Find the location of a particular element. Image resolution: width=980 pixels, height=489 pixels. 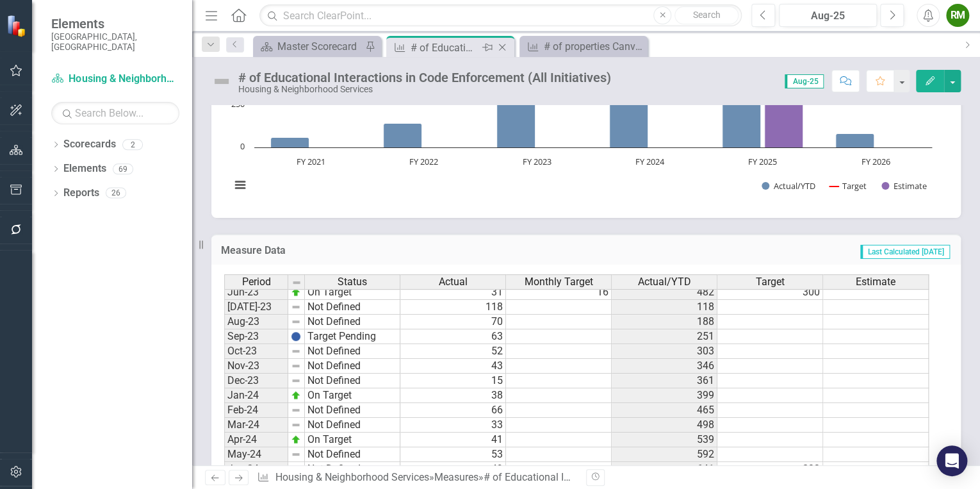

td: 70 is located at coordinates (452, 322).